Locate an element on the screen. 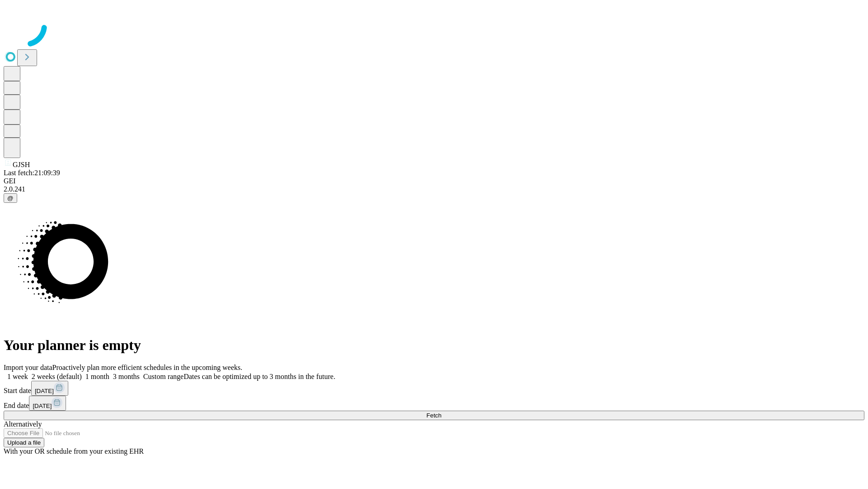 This screenshot has width=868, height=489. span: 2 weeks (default) is located at coordinates (57, 376).